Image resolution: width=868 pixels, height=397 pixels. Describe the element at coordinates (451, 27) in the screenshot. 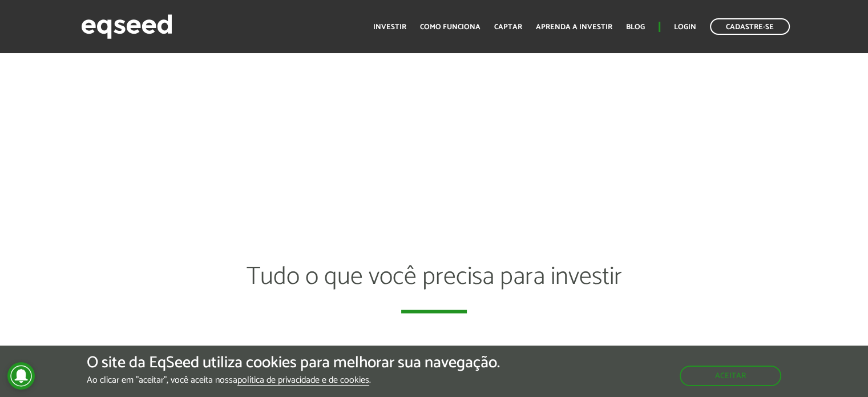

I see `a: Como funciona` at that location.